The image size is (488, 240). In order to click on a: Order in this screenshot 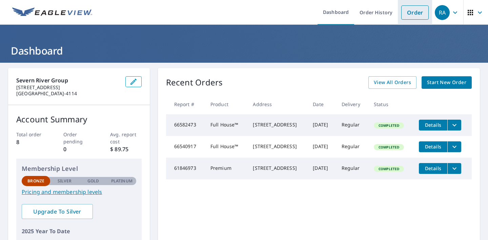, I will do `click(415, 13)`.